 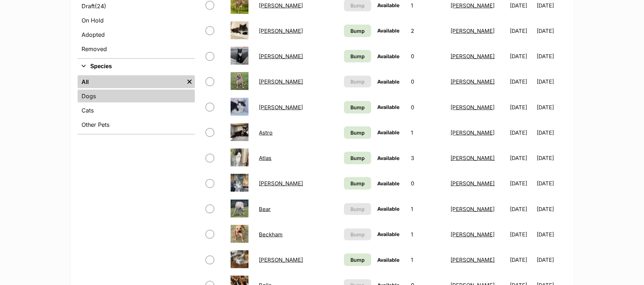 What do you see at coordinates (136, 96) in the screenshot?
I see `a: Dogs` at bounding box center [136, 96].